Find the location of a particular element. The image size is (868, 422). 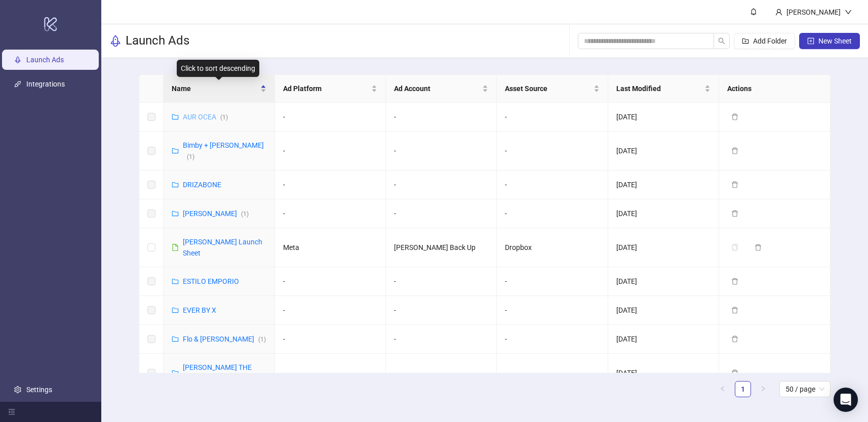

th: Name is located at coordinates (219, 89).